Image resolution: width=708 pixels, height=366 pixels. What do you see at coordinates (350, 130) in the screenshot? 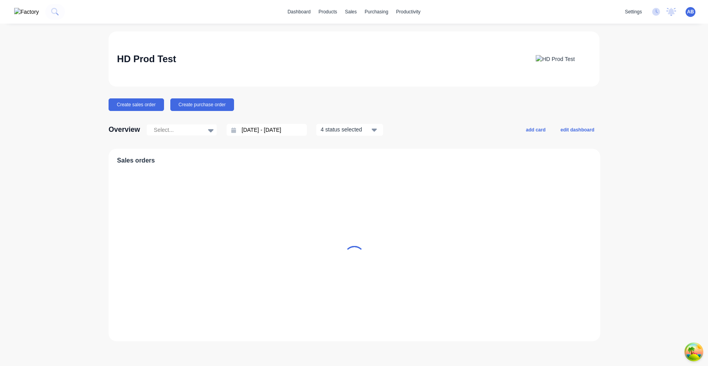
I see `button: 4 status selected` at bounding box center [350, 130].